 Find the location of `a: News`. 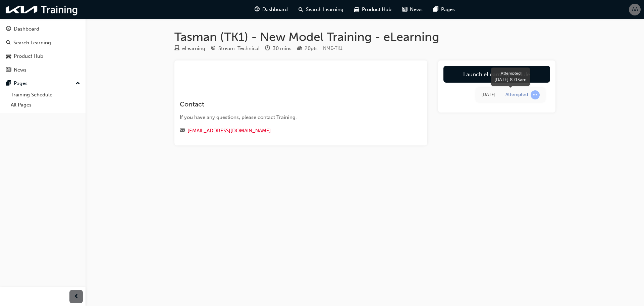

a: News is located at coordinates (43, 70).